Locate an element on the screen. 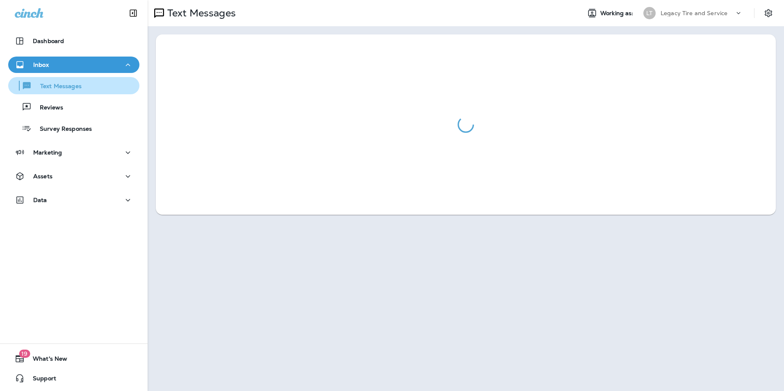  button: Dashboard is located at coordinates (74, 41).